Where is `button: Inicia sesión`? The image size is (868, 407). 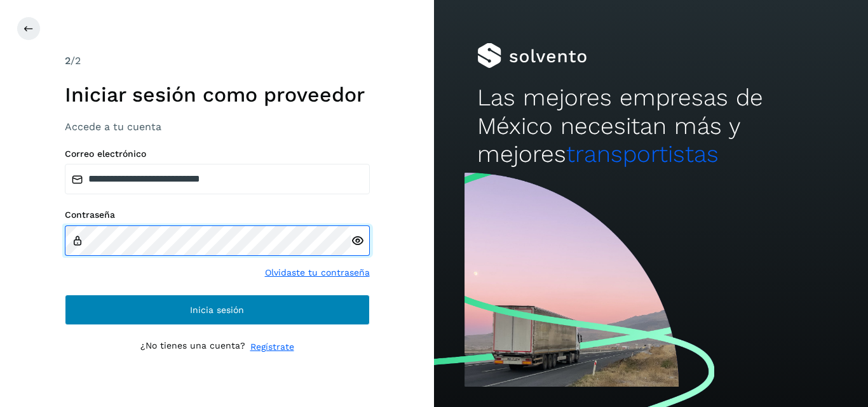
button: Inicia sesión is located at coordinates (217, 310).